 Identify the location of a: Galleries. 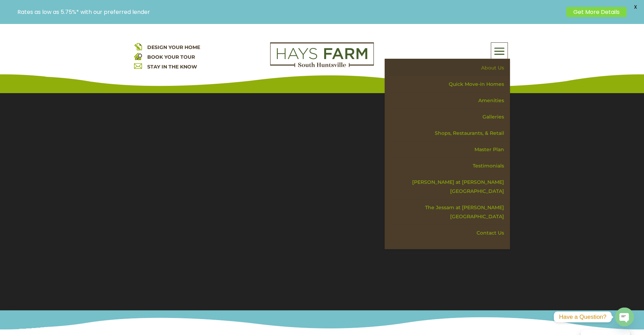
(450, 117).